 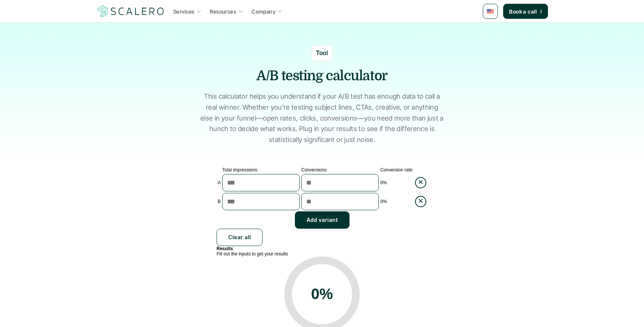 What do you see at coordinates (322, 294) in the screenshot?
I see `span: 0 %` at bounding box center [322, 294].